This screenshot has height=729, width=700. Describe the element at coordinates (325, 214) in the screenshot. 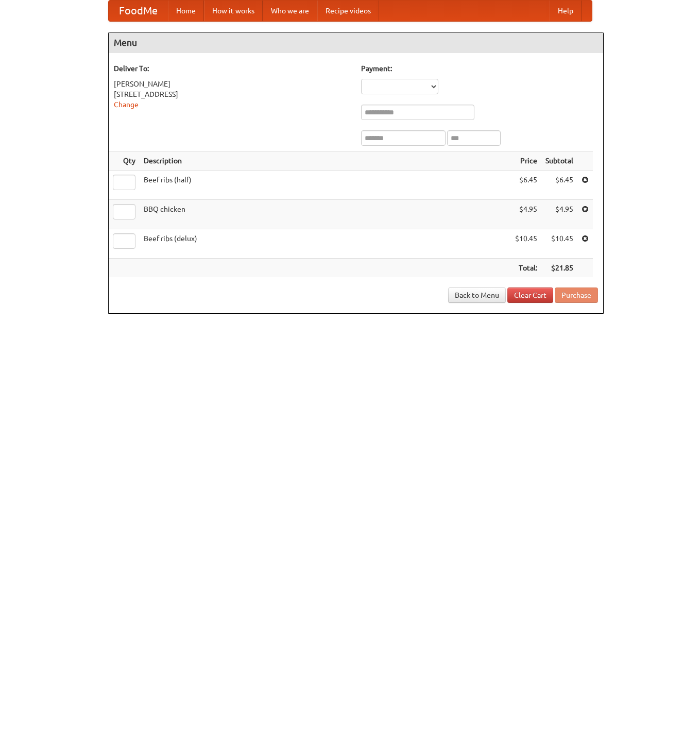

I see `td: BBQ chicken` at that location.